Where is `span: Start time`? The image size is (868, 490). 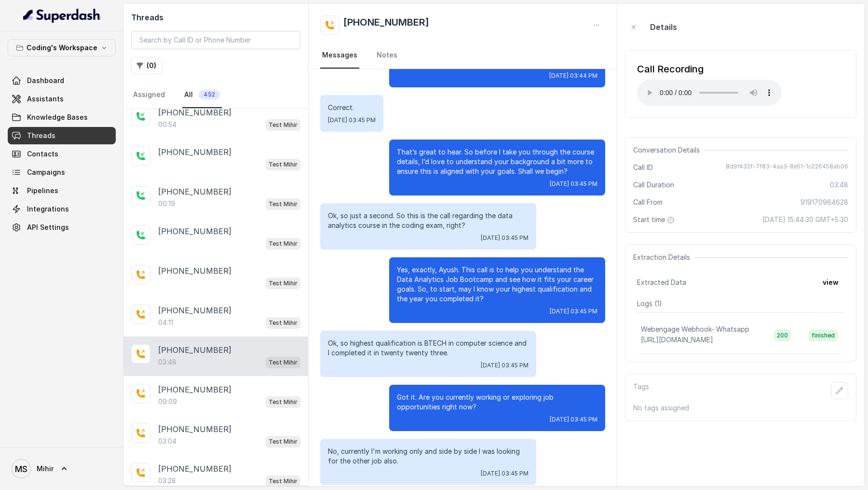 span: Start time is located at coordinates (655, 220).